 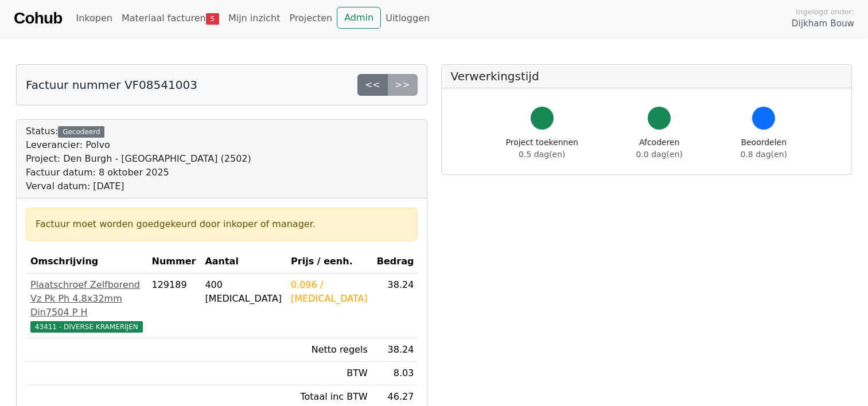 I want to click on th: Nummer, so click(x=174, y=262).